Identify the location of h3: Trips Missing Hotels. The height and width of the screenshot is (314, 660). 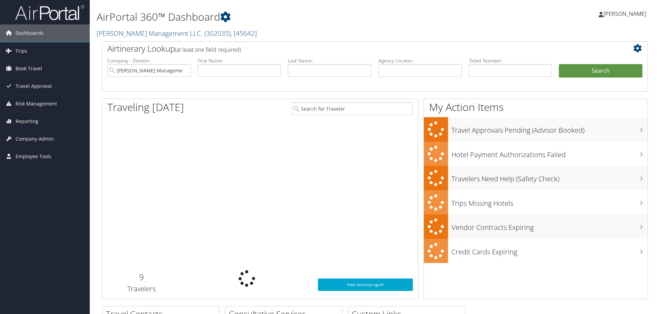
(550, 202).